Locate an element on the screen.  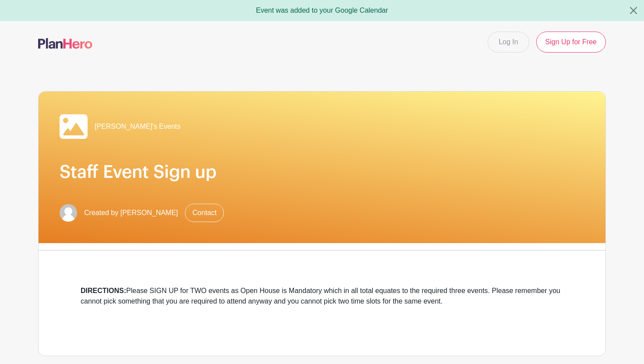
strong: DIRECTIONS: is located at coordinates (104, 290).